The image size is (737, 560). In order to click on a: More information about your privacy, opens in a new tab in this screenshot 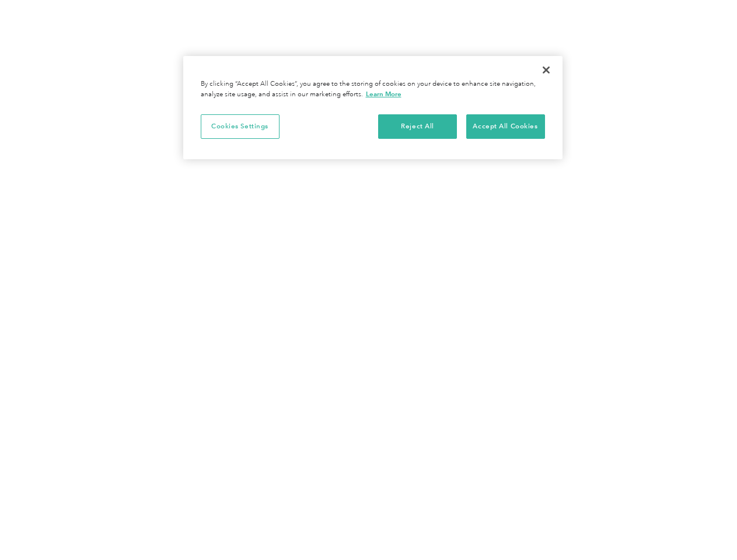, I will do `click(384, 94)`.